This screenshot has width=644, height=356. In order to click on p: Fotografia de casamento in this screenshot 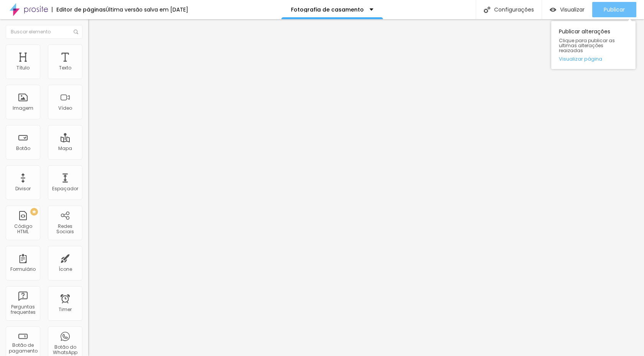, I will do `click(328, 10)`.